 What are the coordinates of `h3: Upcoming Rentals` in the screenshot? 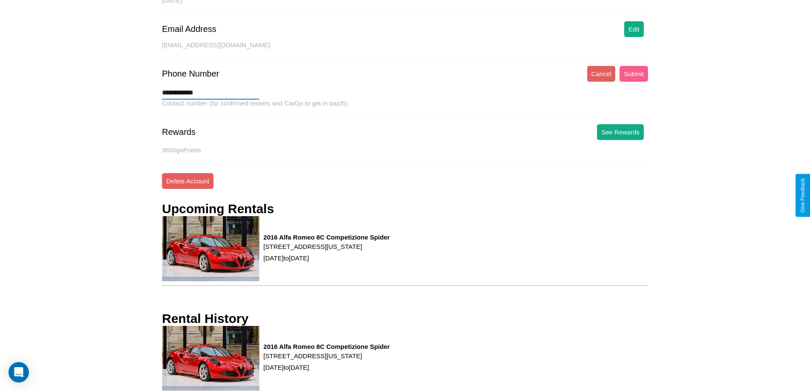 It's located at (218, 209).